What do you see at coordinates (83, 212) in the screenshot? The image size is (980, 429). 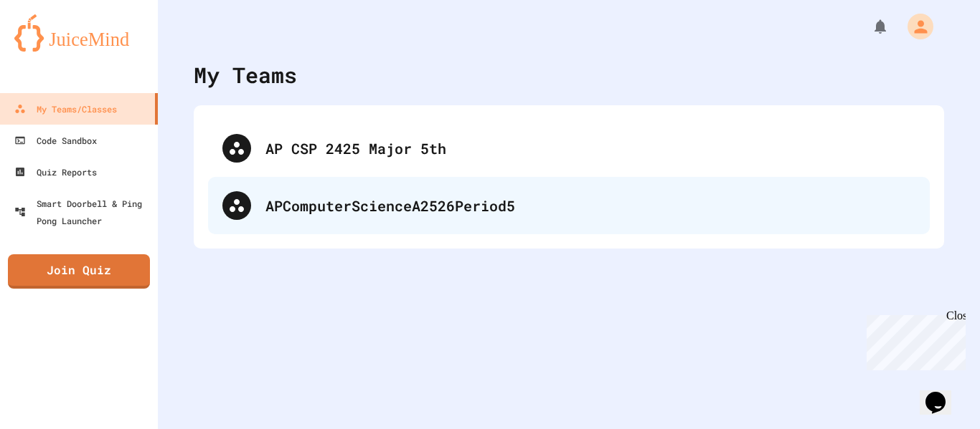 I see `div: Smart Doorbell & Ping Pong Launcher` at bounding box center [83, 212].